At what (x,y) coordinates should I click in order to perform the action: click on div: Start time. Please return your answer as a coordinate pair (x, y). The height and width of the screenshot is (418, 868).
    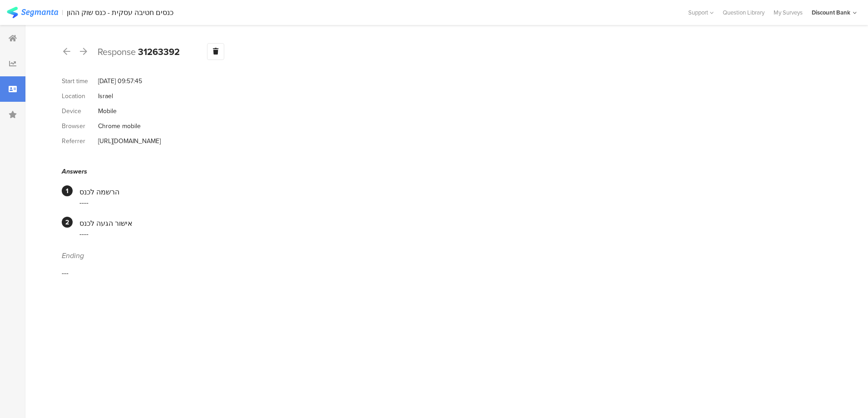
    Looking at the image, I should click on (80, 81).